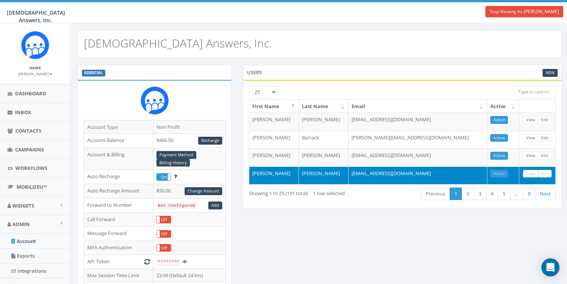 The width and height of the screenshot is (567, 284). Describe the element at coordinates (190, 141) in the screenshot. I see `td: $460.50` at that location.